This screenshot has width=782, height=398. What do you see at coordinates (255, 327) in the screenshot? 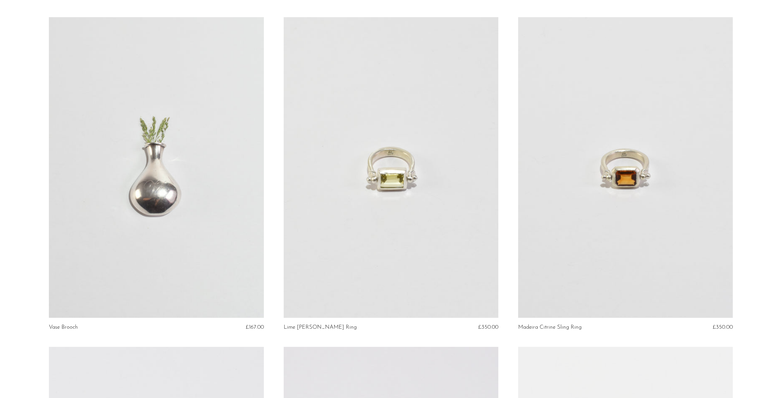
I see `span: £167.00` at bounding box center [255, 327].